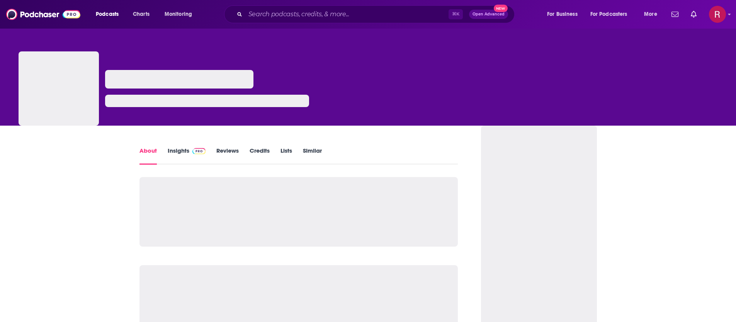  Describe the element at coordinates (562, 14) in the screenshot. I see `span: For Business` at that location.